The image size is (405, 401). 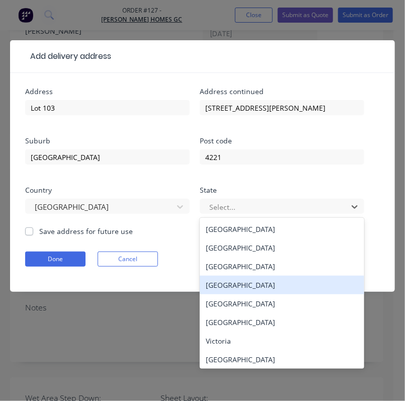 What do you see at coordinates (86, 231) in the screenshot?
I see `label: Save address for future use` at bounding box center [86, 231].